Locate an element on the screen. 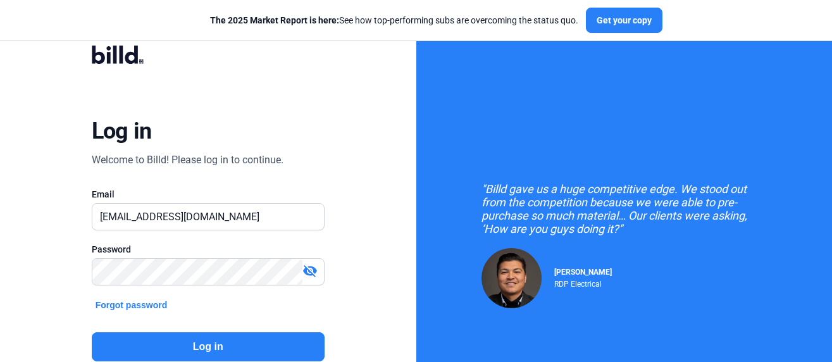  div: Welcome to Billd! Please log in to continue. is located at coordinates (187, 160).